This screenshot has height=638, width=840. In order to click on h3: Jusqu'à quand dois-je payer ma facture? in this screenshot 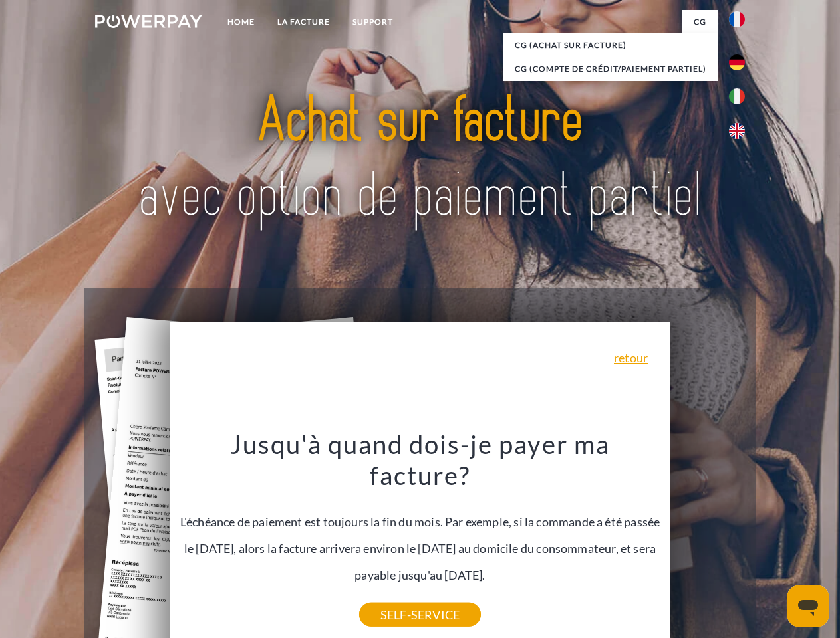, I will do `click(420, 460)`.